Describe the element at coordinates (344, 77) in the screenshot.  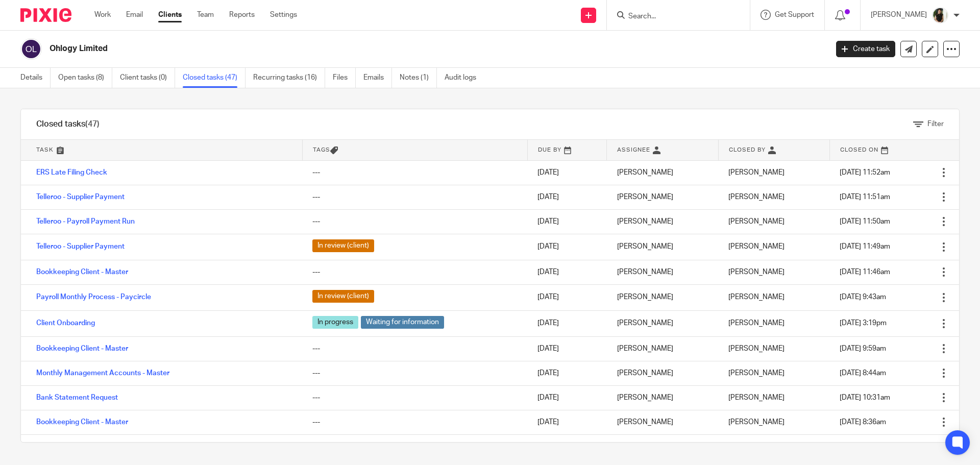
I see `a: Files` at that location.